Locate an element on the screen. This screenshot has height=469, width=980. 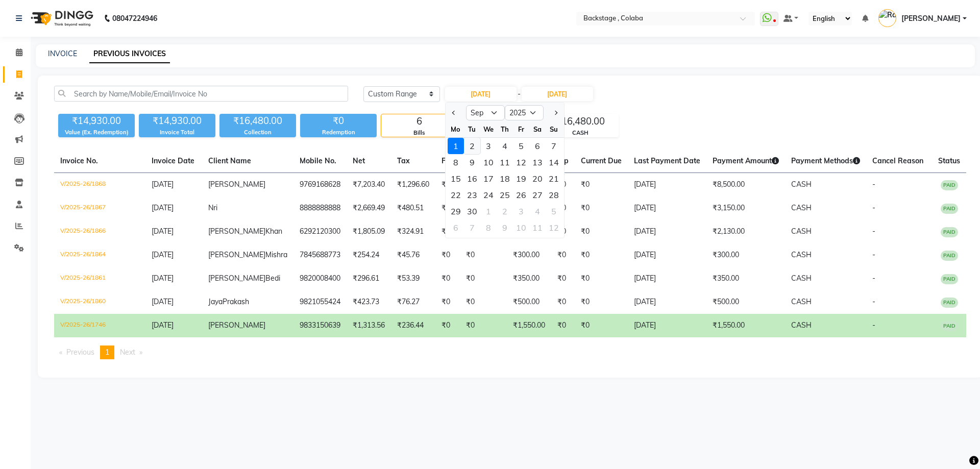
td: ₹7,203.40 is located at coordinates (369, 184).